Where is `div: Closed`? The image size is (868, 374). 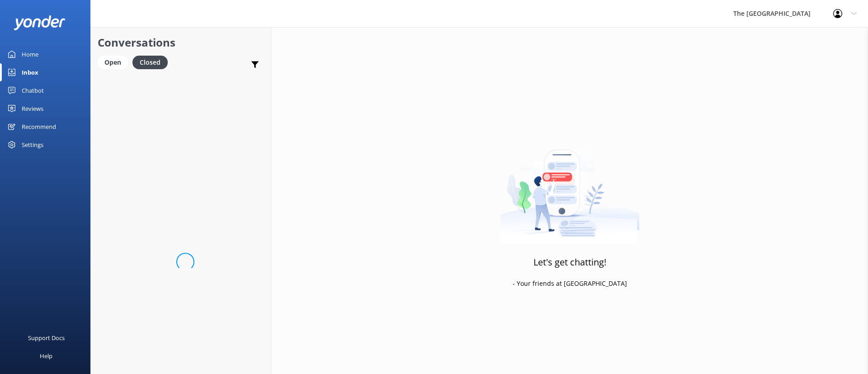
div: Closed is located at coordinates (151, 62).